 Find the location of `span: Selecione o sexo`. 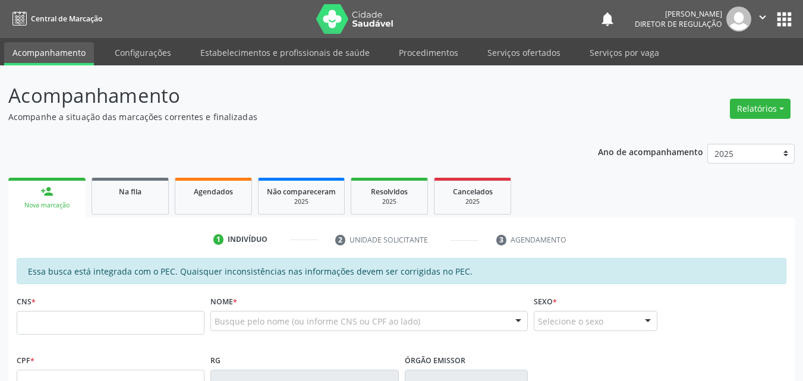

span: Selecione o sexo is located at coordinates (571, 321).